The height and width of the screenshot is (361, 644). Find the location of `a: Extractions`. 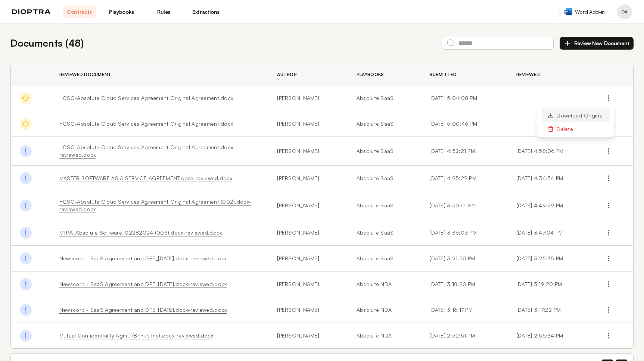

a: Extractions is located at coordinates (206, 12).